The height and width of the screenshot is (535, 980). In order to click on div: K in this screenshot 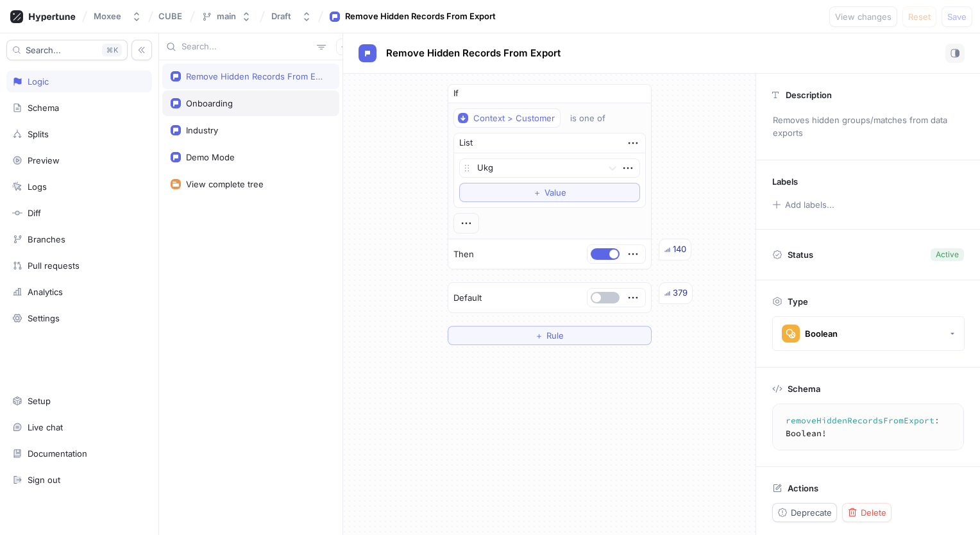, I will do `click(111, 50)`.